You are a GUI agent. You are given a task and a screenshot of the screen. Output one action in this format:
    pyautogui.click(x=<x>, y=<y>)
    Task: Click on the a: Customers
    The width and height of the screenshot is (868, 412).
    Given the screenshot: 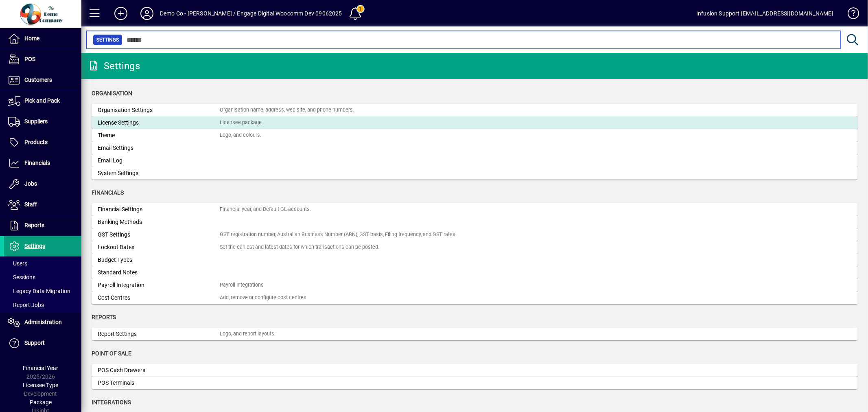 What is the action you would take?
    pyautogui.click(x=43, y=80)
    